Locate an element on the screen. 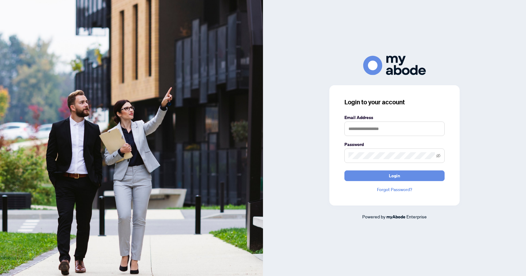  span: Powered by is located at coordinates (374, 216).